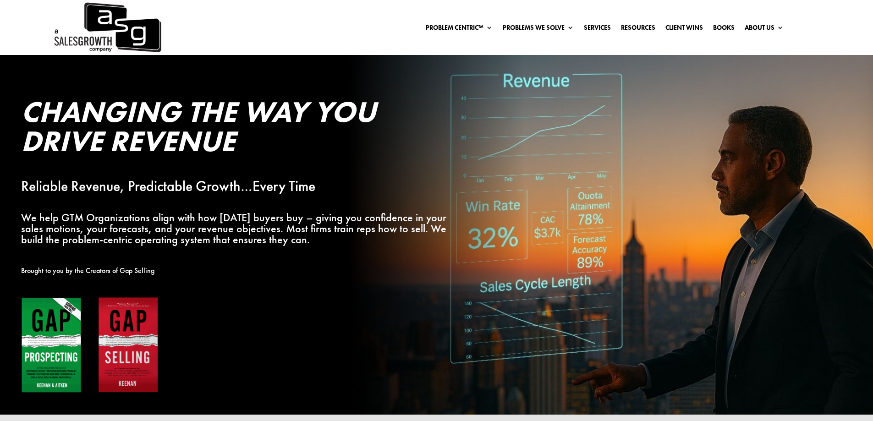 The image size is (873, 421). I want to click on a: About Us, so click(764, 29).